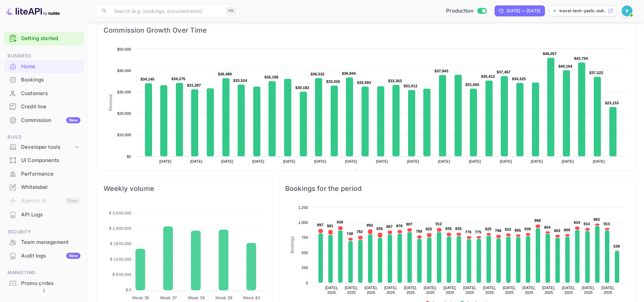 Image resolution: width=644 pixels, height=302 pixels. Describe the element at coordinates (473, 85) in the screenshot. I see `text: $31,660` at that location.